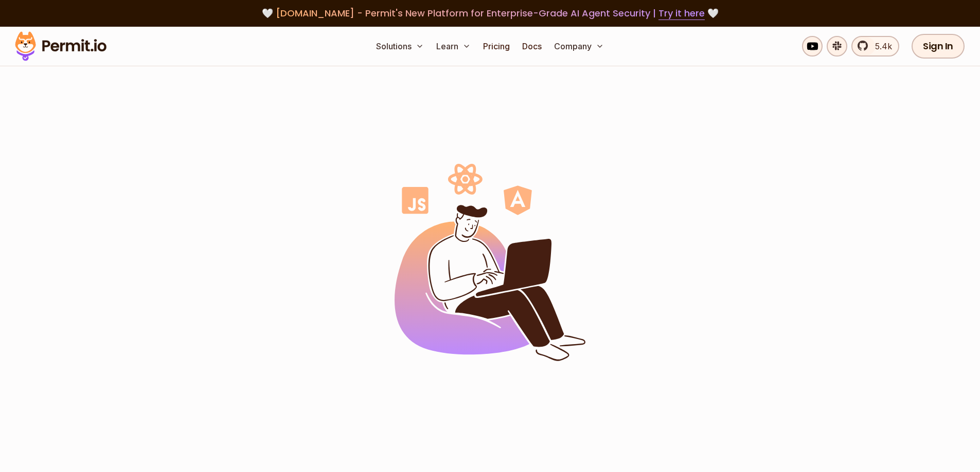 Image resolution: width=980 pixels, height=472 pixels. Describe the element at coordinates (880, 46) in the screenshot. I see `span: 5.4k` at that location.